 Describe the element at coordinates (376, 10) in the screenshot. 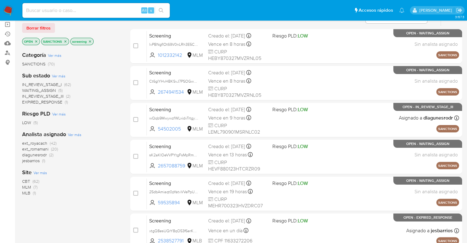

I see `span: Accesos rápidos` at that location.